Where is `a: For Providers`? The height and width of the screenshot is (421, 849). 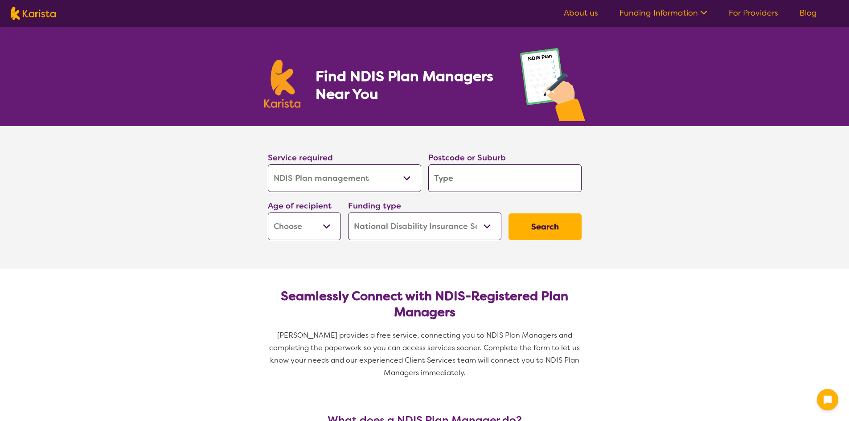
a: For Providers is located at coordinates (753, 13).